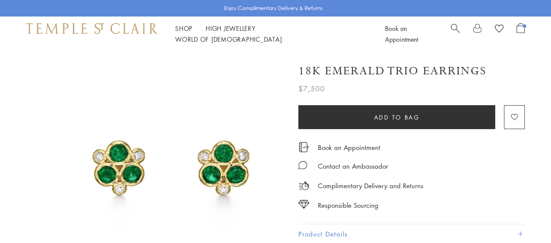  What do you see at coordinates (311, 89) in the screenshot?
I see `span: $7,500` at bounding box center [311, 89].